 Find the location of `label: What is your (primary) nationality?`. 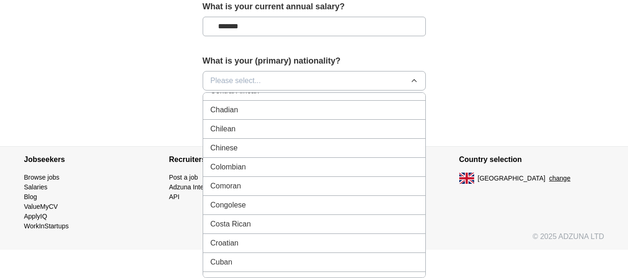

label: What is your (primary) nationality? is located at coordinates (314, 61).